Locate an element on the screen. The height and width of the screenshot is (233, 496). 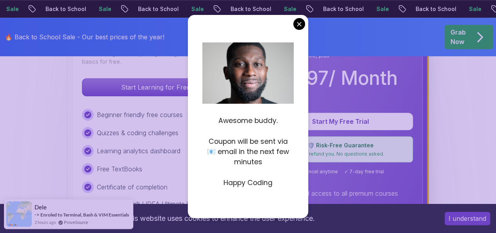
p: Quizzes & coding challenges is located at coordinates (138, 133).